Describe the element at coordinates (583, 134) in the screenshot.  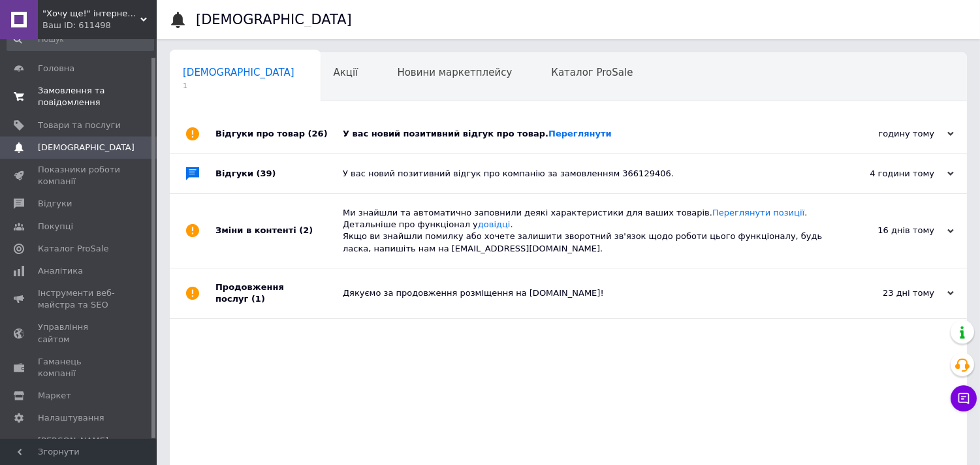
I see `div: У вас новий позитивний відгук про товар.` at that location.